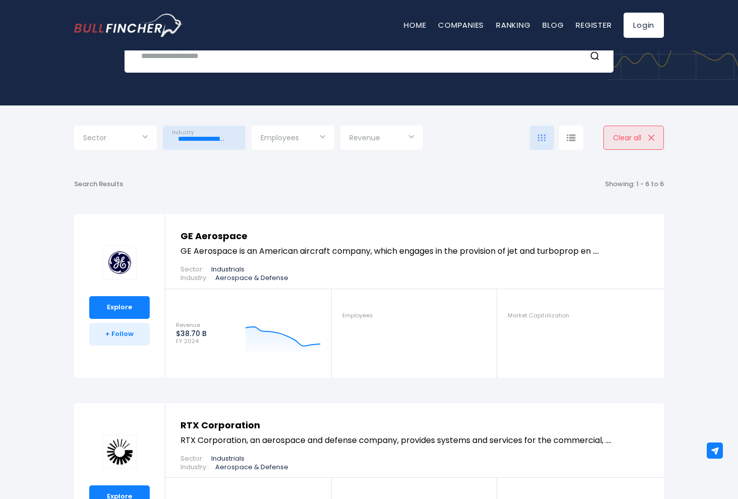 The width and height of the screenshot is (738, 499). What do you see at coordinates (553, 25) in the screenshot?
I see `a: Blog` at bounding box center [553, 25].